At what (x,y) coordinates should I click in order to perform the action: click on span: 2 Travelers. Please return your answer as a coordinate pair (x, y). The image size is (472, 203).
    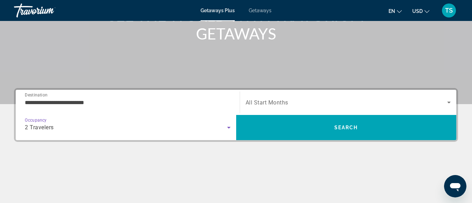
    Looking at the image, I should click on (39, 127).